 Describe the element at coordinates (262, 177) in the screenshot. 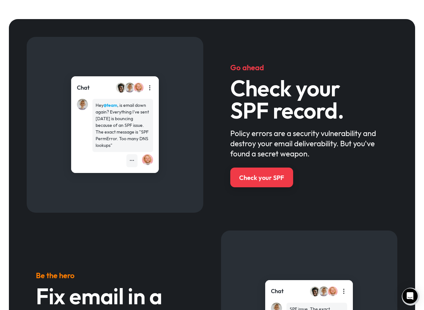

I see `a: Check your SPF` at that location.